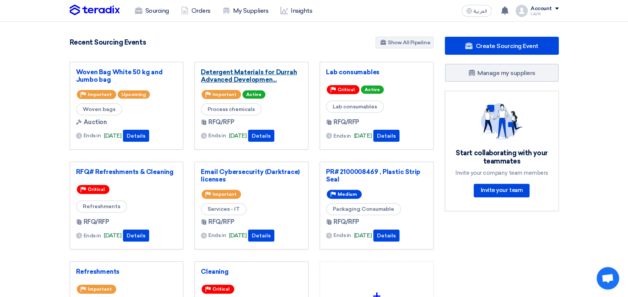  What do you see at coordinates (502, 157) in the screenshot?
I see `div: Start collaborating with your teammates` at bounding box center [502, 157].